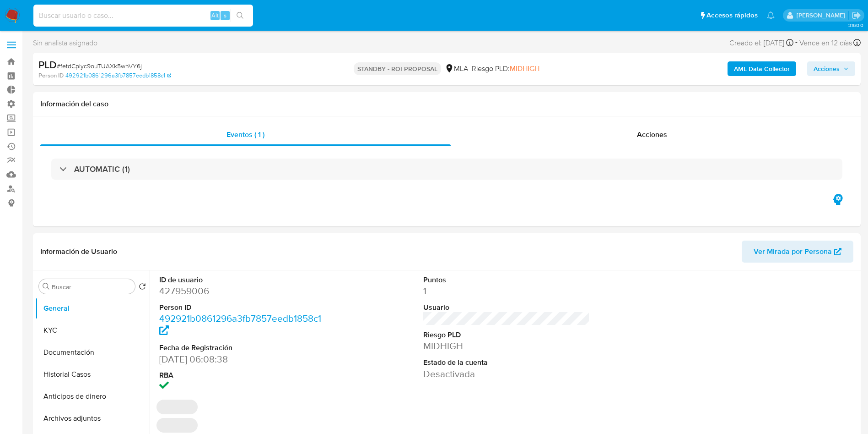  I want to click on dt: Puntos, so click(507, 280).